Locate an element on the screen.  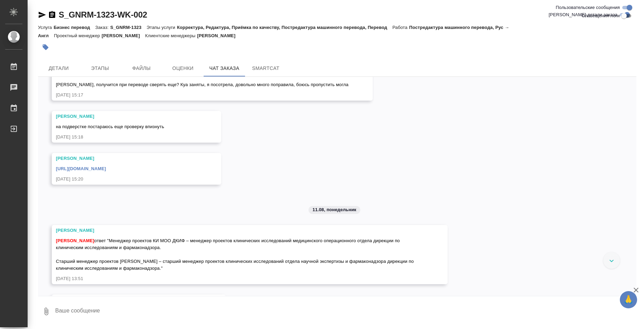
span: Оповещения-логи is located at coordinates (600, 16).